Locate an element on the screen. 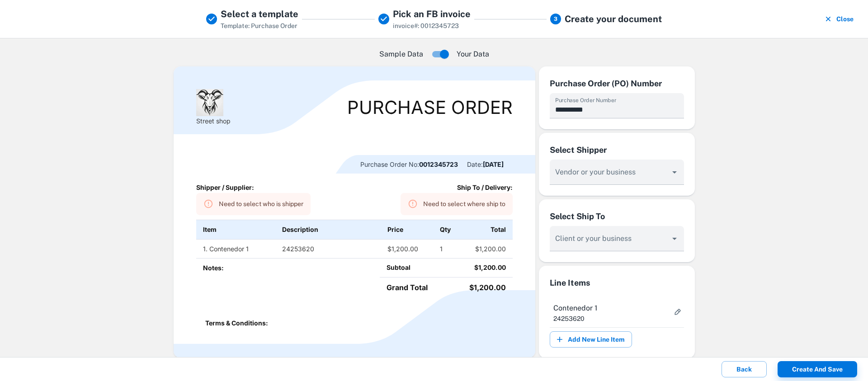 This screenshot has height=381, width=868. p: 24253620 is located at coordinates (611, 319).